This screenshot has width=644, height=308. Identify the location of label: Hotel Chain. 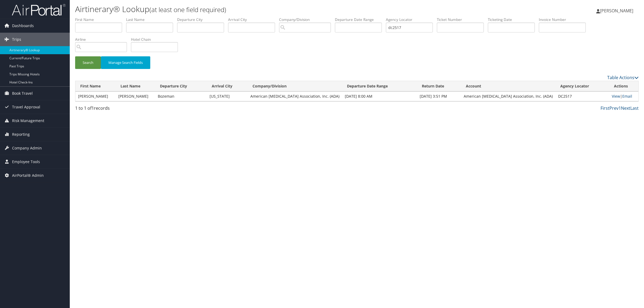
(156, 40).